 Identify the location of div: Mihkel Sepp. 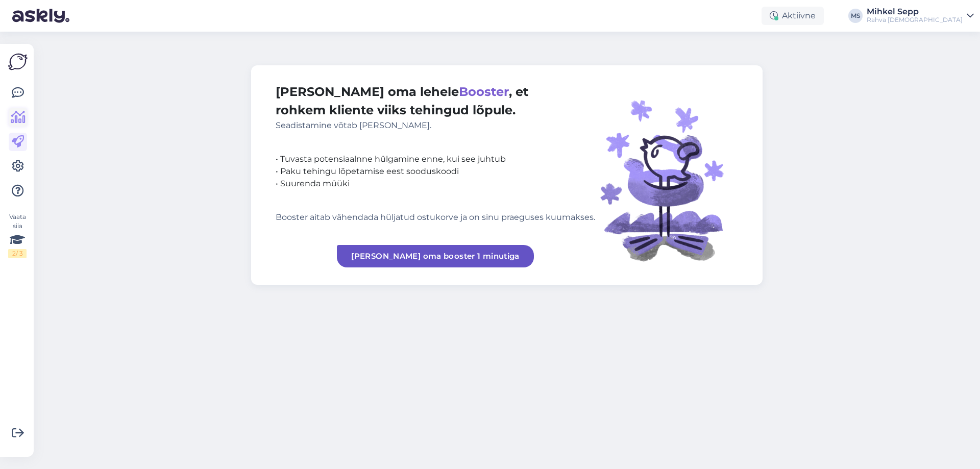
(915, 12).